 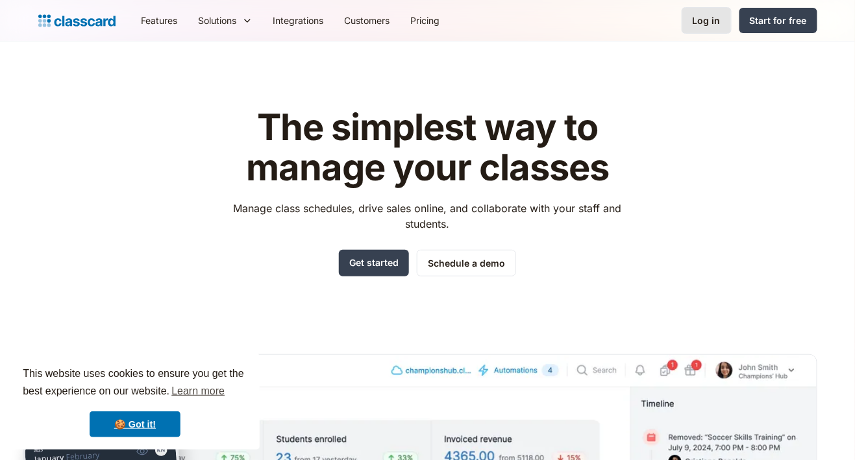 I want to click on div: cookieconsent, so click(x=135, y=402).